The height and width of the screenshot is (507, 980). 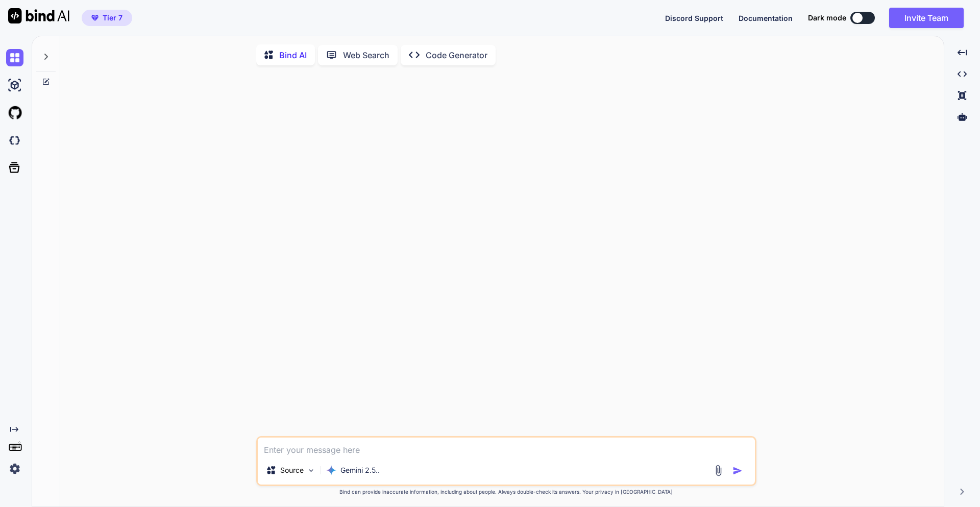 What do you see at coordinates (360, 470) in the screenshot?
I see `p: Gemini 2.5..` at bounding box center [360, 470].